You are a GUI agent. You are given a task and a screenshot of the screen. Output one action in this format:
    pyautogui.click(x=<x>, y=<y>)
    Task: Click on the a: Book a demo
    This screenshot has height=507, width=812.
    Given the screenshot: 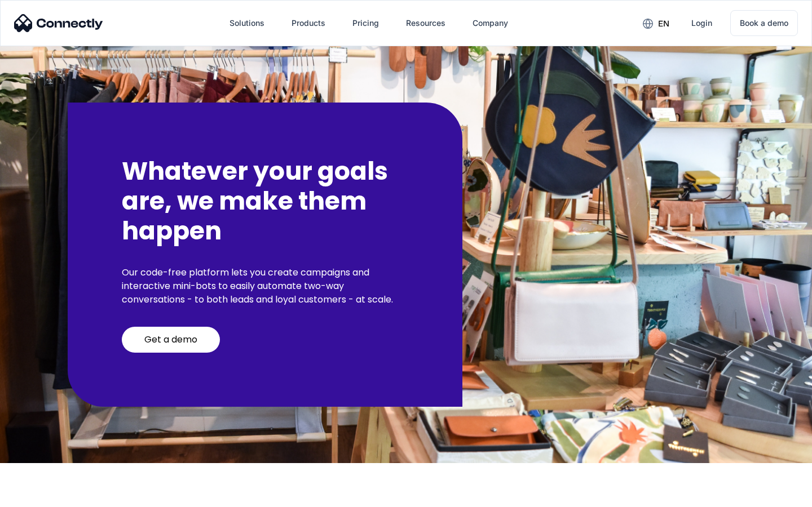 What is the action you would take?
    pyautogui.click(x=764, y=23)
    